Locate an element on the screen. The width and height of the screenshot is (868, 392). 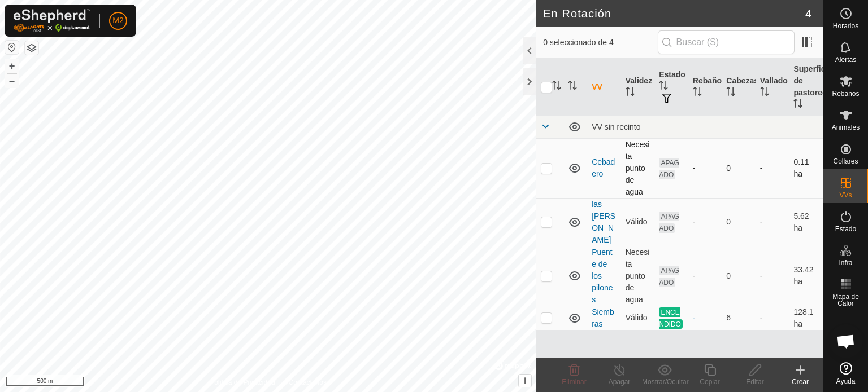
span: Animales is located at coordinates (845, 127).